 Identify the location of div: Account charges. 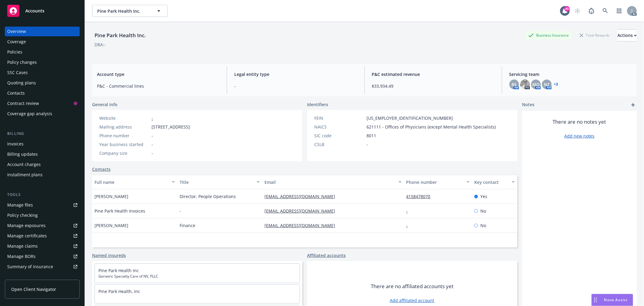
(24, 164).